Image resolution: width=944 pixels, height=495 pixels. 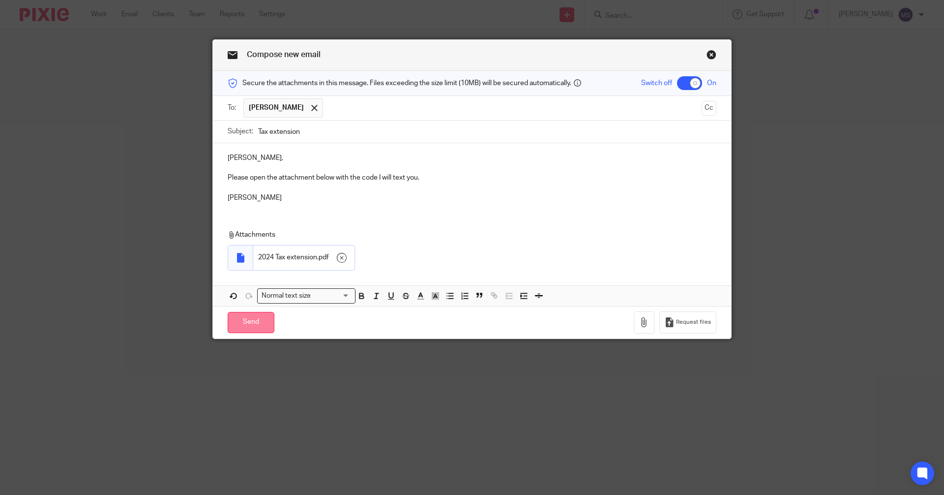 I want to click on label: To:, so click(x=233, y=108).